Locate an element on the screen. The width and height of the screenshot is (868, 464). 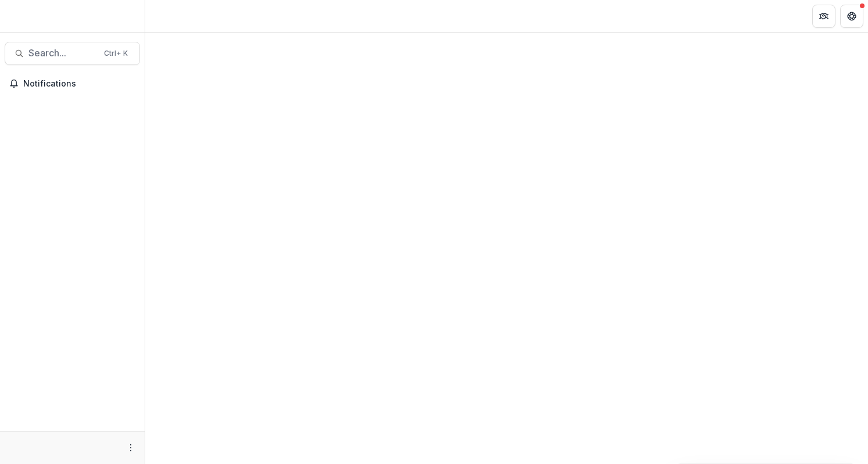
div: Ctrl + K is located at coordinates (116, 54).